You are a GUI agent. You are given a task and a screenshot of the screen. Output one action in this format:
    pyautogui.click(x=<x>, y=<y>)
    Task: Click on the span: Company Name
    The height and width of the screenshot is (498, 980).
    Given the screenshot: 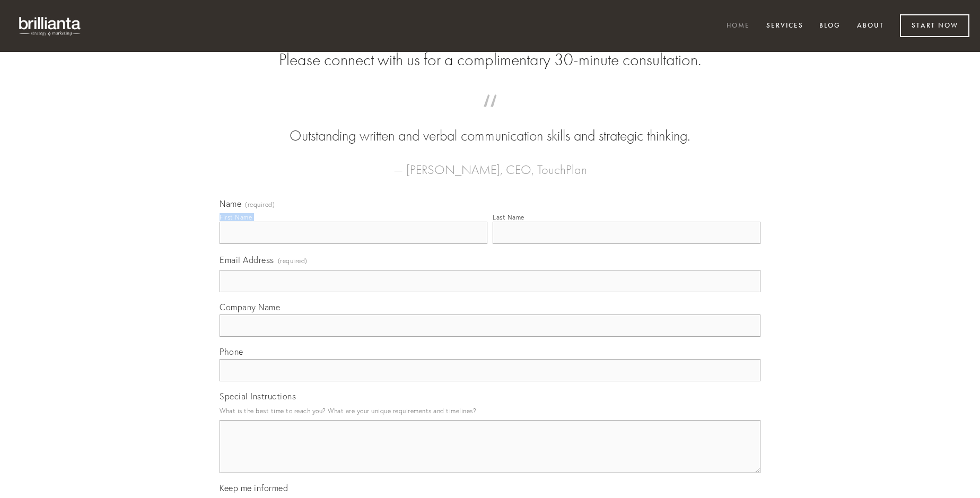 What is the action you would take?
    pyautogui.click(x=250, y=307)
    